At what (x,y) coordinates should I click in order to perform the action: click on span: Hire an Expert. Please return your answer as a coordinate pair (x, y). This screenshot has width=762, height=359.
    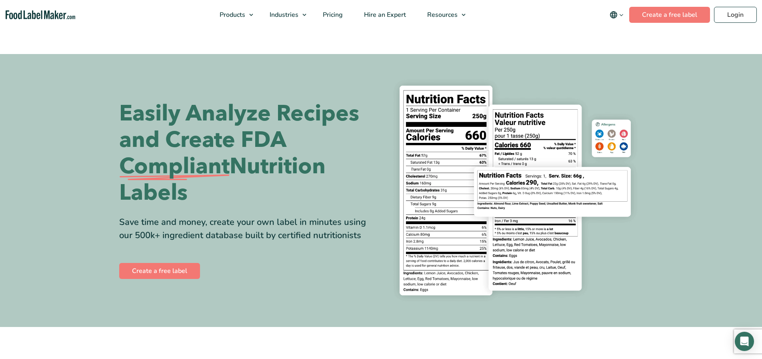
    Looking at the image, I should click on (384, 15).